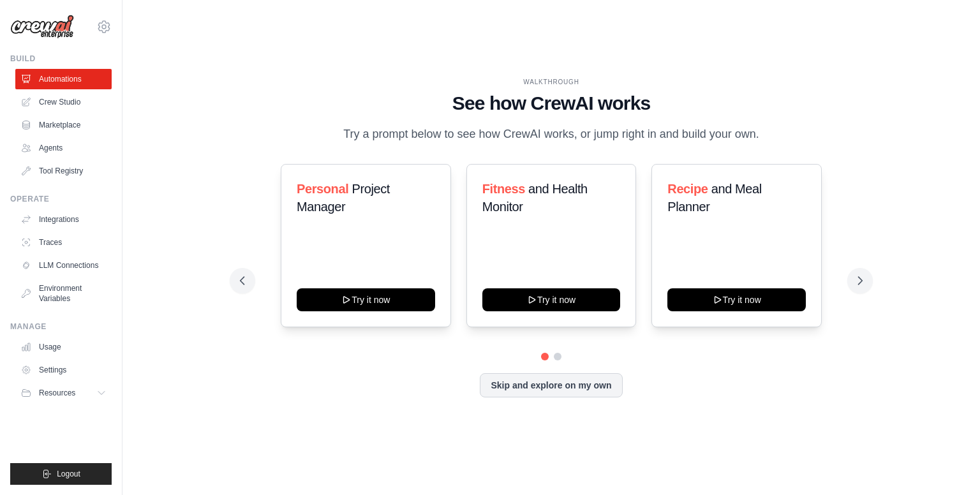 Image resolution: width=980 pixels, height=495 pixels. What do you see at coordinates (61, 199) in the screenshot?
I see `div: Operate` at bounding box center [61, 199].